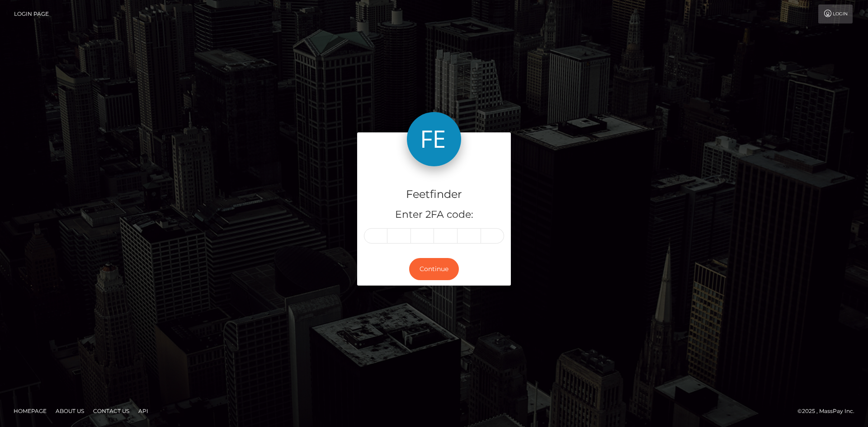 Image resolution: width=868 pixels, height=427 pixels. I want to click on a: About Us, so click(70, 411).